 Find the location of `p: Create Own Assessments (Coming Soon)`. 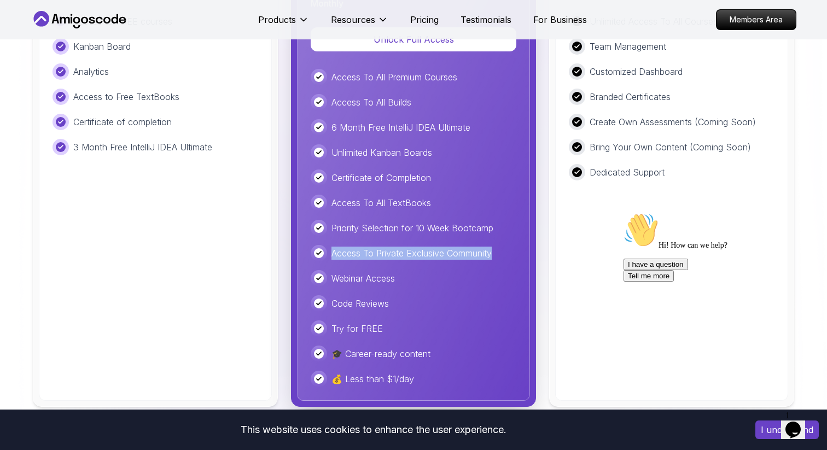

p: Create Own Assessments (Coming Soon) is located at coordinates (673, 122).